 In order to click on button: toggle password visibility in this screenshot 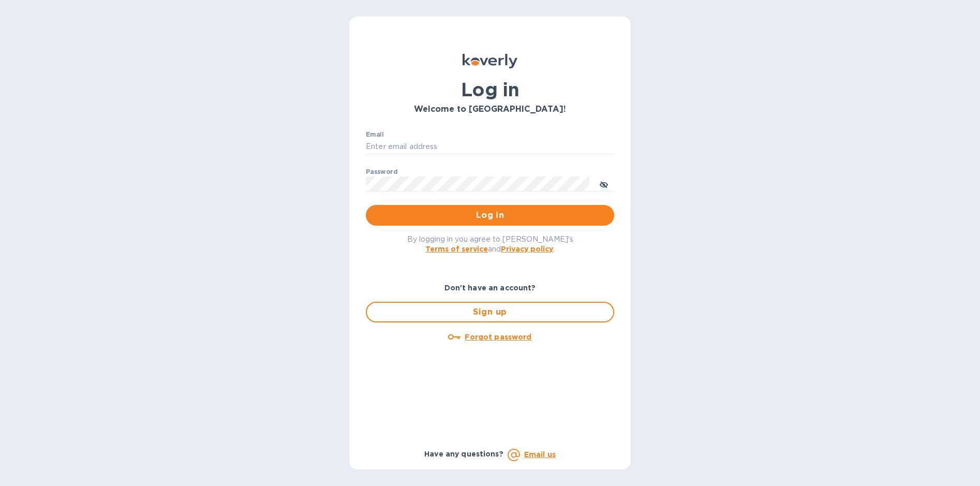, I will do `click(605, 183)`.